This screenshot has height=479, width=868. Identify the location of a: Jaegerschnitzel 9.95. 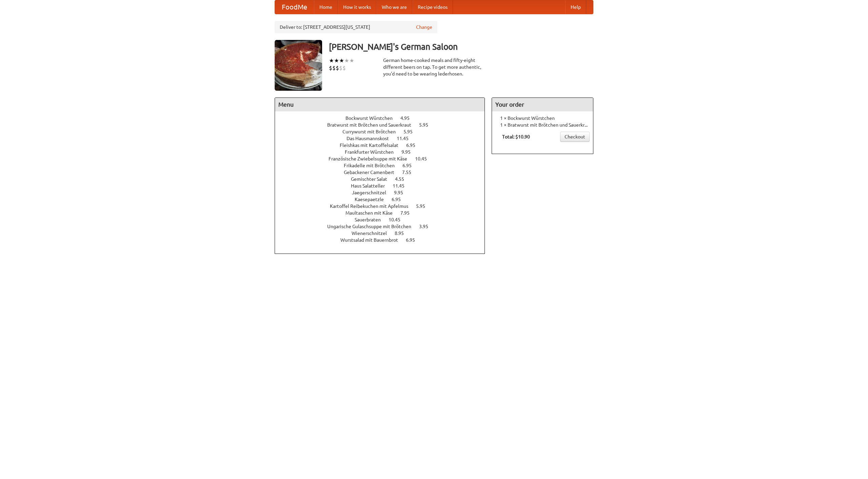
(384, 193).